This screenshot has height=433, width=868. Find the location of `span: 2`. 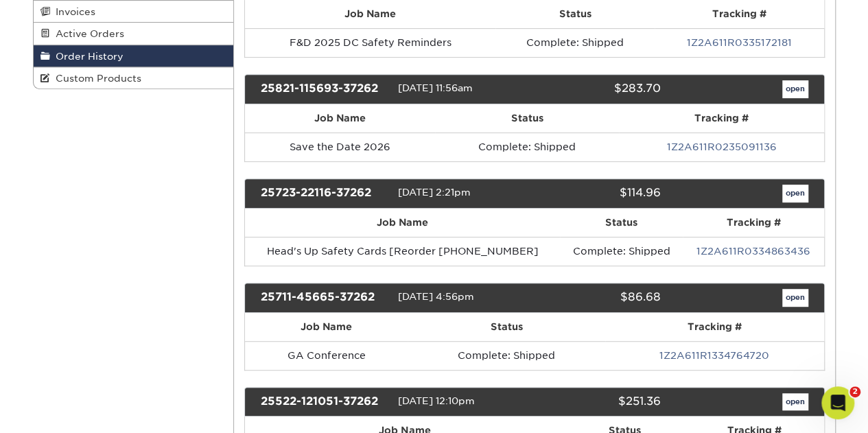

span: 2 is located at coordinates (855, 391).